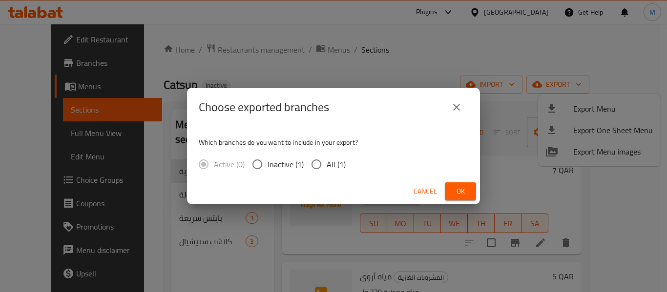  Describe the element at coordinates (425, 191) in the screenshot. I see `button: Cancel` at that location.